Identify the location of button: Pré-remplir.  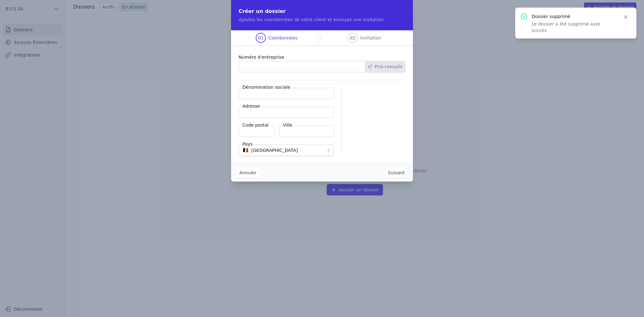
(385, 67).